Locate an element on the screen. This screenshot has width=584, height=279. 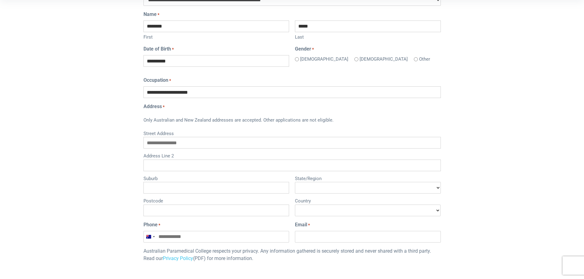
label: Country is located at coordinates (368, 201).